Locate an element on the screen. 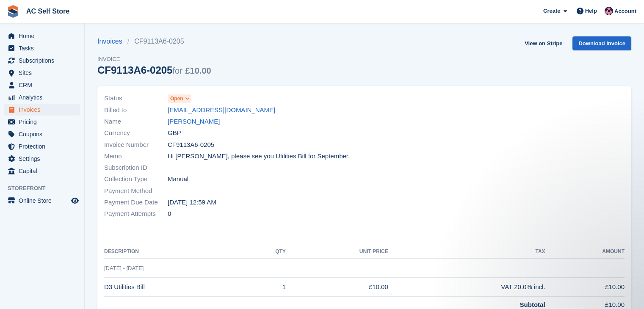  a: Download Invoice is located at coordinates (602, 43).